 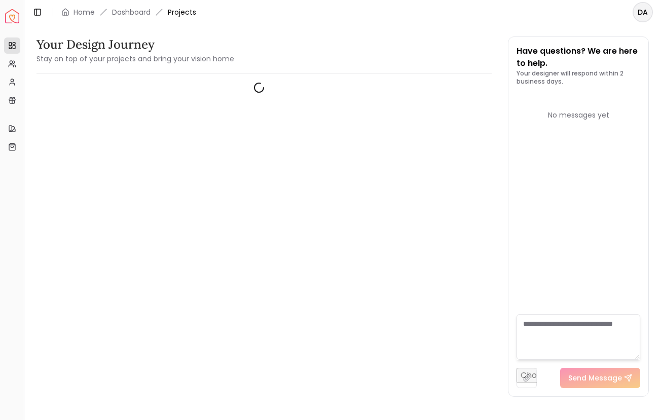 I want to click on h3: Your Design Journey, so click(x=135, y=45).